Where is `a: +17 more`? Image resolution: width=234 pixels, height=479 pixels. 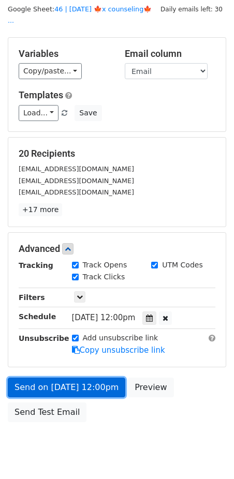 a: +17 more is located at coordinates (40, 209).